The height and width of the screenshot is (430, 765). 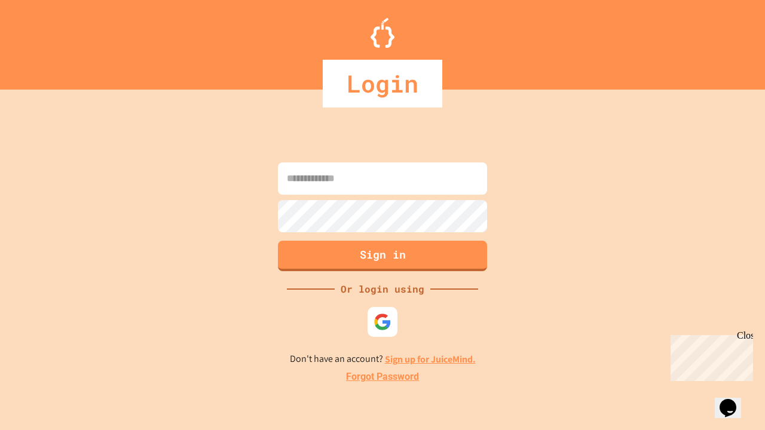 I want to click on div: Or login using, so click(x=382, y=289).